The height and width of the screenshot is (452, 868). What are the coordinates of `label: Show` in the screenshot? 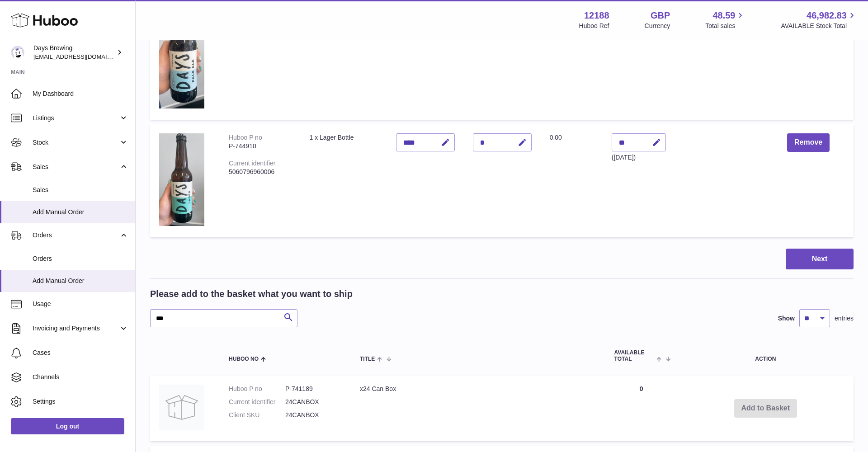 It's located at (786, 318).